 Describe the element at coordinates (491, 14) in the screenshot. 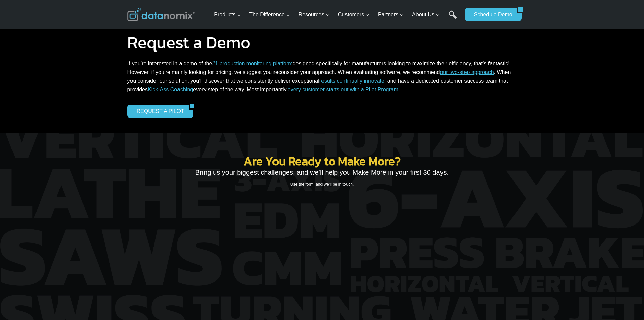

I see `a: Schedule Demo` at that location.